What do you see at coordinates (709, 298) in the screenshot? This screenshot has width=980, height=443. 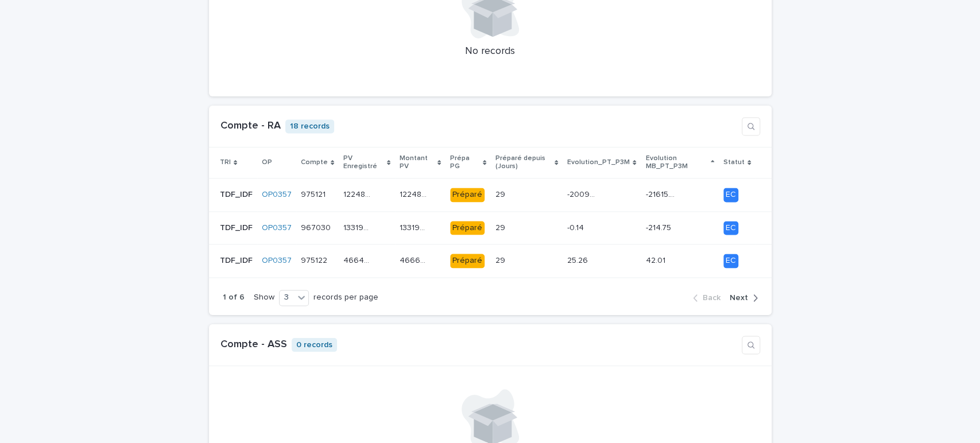 I see `button: Back` at bounding box center [709, 298].